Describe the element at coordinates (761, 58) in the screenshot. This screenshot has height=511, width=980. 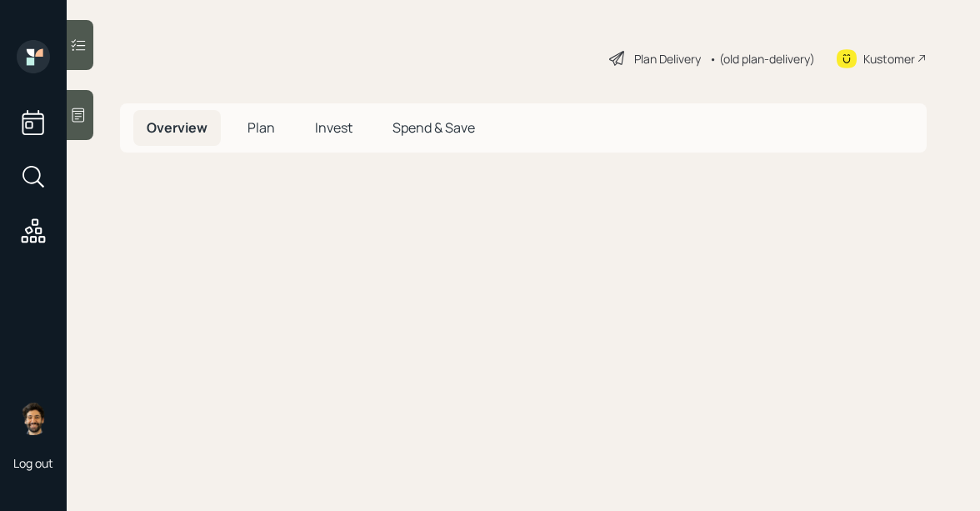
I see `div: • (old plan-delivery)` at that location.